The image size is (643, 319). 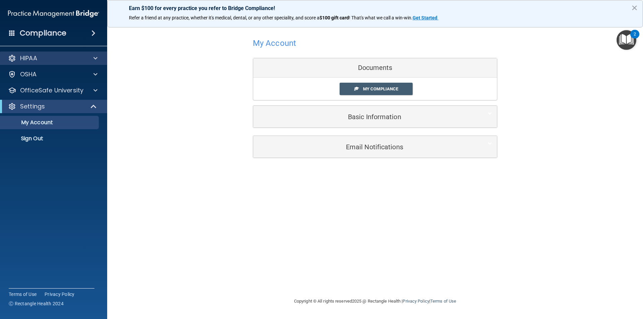 I want to click on strong: $100 gift card, so click(x=334, y=18).